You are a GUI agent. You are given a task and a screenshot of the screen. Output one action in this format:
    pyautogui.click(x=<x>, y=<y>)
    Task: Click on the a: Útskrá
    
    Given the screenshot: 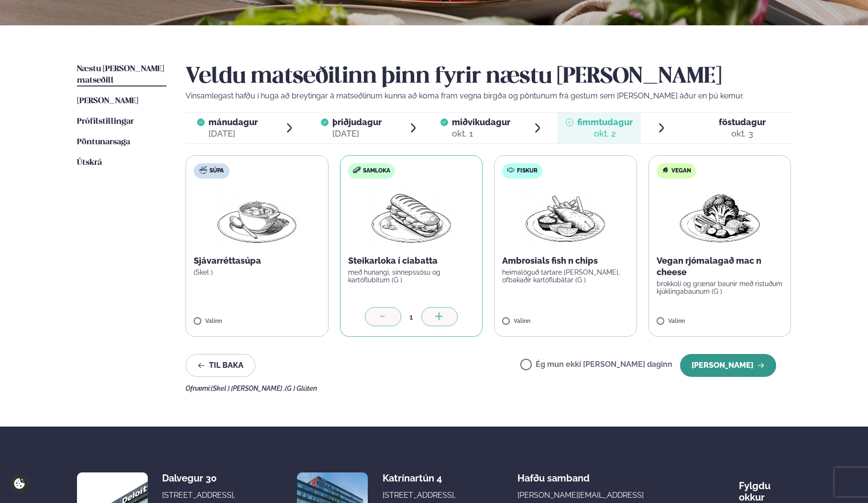 What is the action you would take?
    pyautogui.click(x=90, y=163)
    